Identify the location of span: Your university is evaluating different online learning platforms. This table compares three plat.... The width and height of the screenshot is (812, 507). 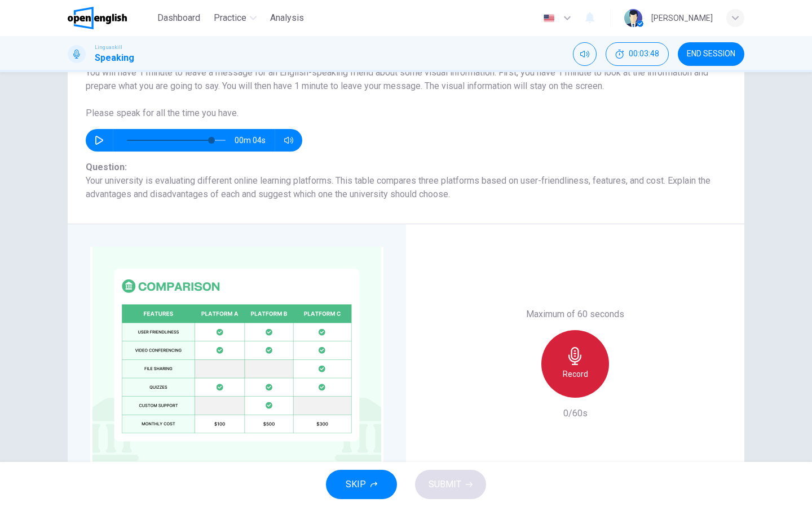
(406, 187).